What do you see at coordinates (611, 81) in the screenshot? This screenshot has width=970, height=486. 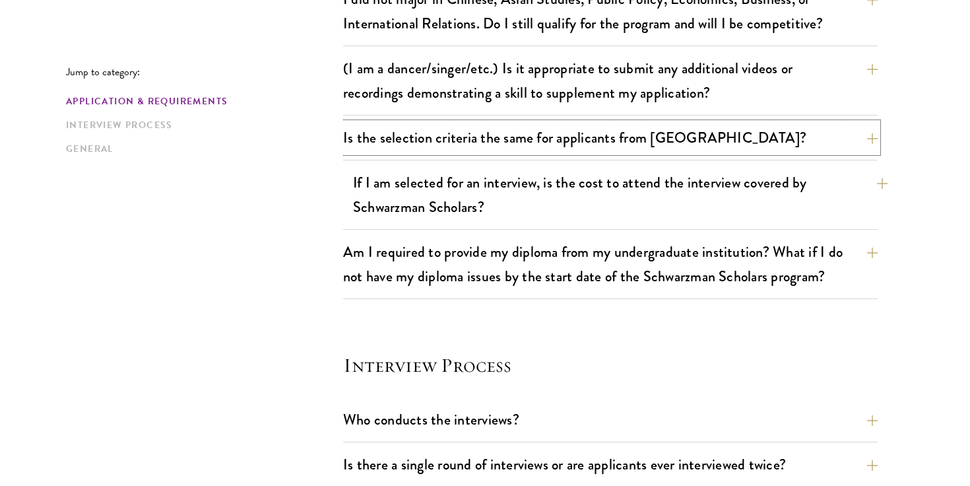 I see `button: (I am a dancer/singer/etc.) Is it appropriate to submit any additional videos or recordings demon...` at bounding box center [611, 81].